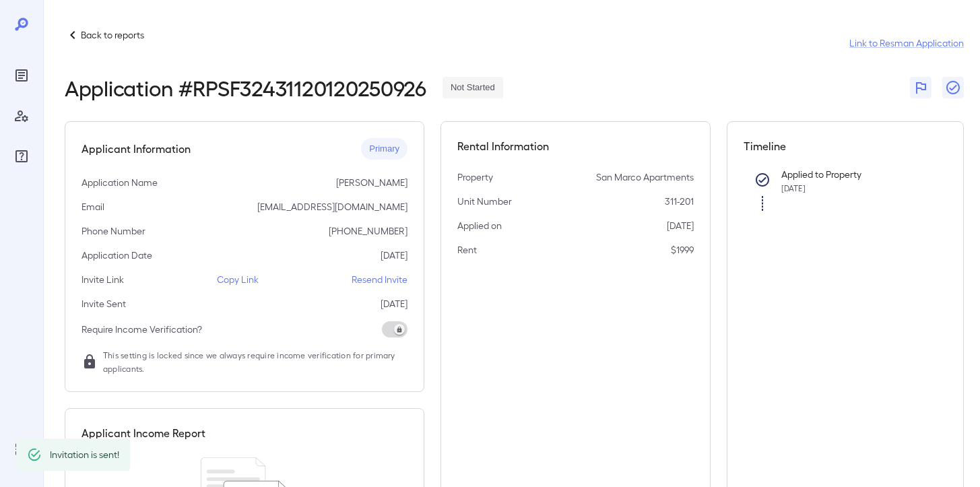  I want to click on p: Phone Number, so click(114, 231).